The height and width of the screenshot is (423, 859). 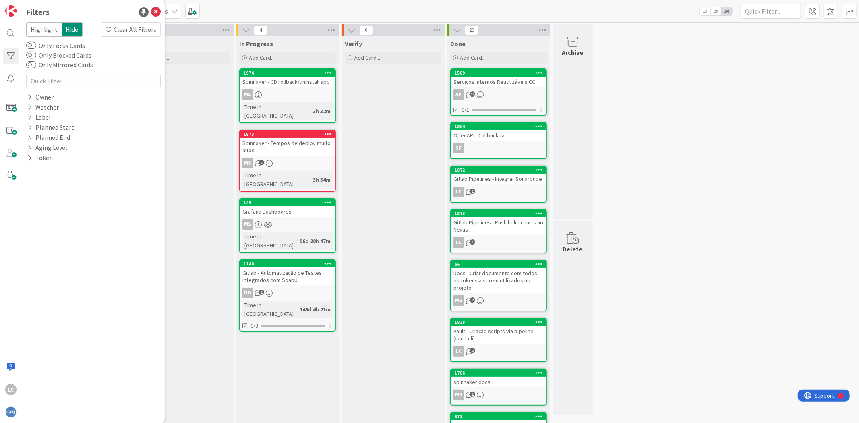 What do you see at coordinates (56, 46) in the screenshot?
I see `label: Only Focus Cards` at bounding box center [56, 46].